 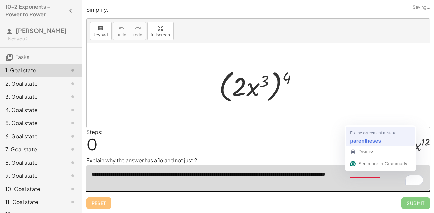 What do you see at coordinates (101, 35) in the screenshot?
I see `span: keypad` at bounding box center [101, 35].